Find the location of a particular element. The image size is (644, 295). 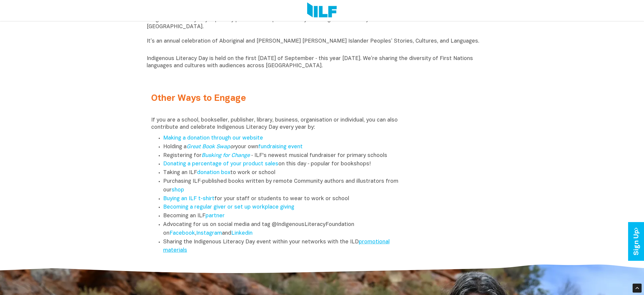

em: or is located at coordinates (211, 147).